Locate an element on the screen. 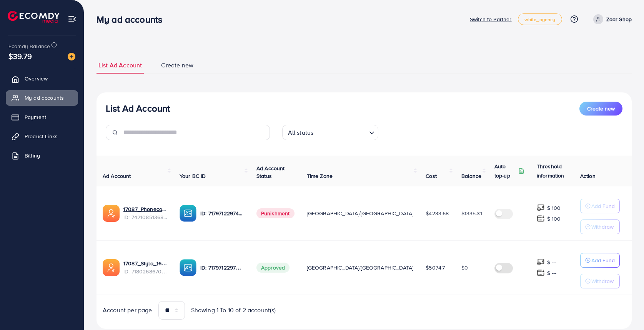 The width and height of the screenshot is (644, 330). div: Search for option is located at coordinates (331, 133).